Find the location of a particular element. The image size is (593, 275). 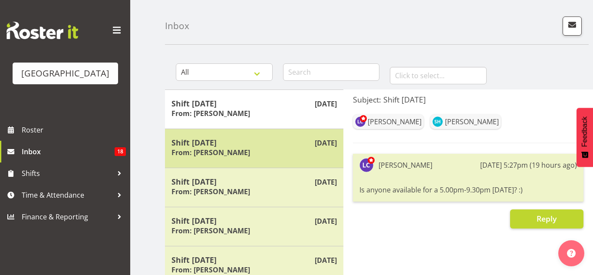

span: Shifts is located at coordinates (67, 173).